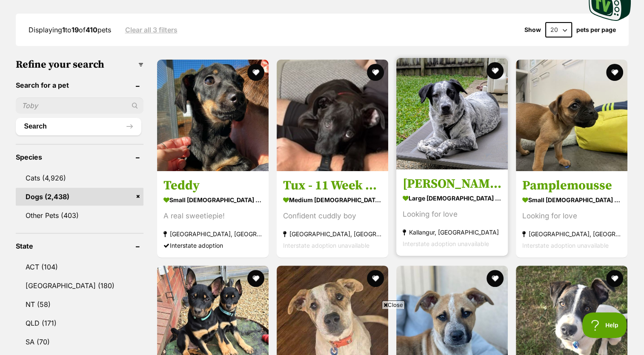  What do you see at coordinates (80, 246) in the screenshot?
I see `header: State` at bounding box center [80, 246].